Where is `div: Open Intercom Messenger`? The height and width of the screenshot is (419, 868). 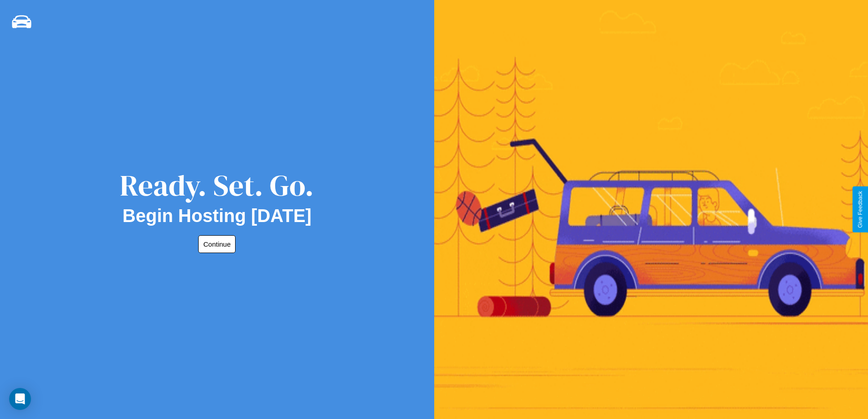
div: Open Intercom Messenger is located at coordinates (20, 399).